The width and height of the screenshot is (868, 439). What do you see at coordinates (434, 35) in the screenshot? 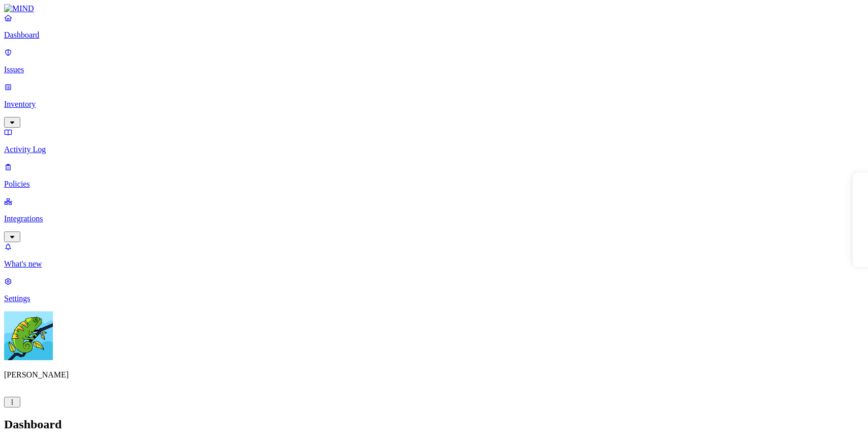
I see `p: Dashboard` at bounding box center [434, 35].